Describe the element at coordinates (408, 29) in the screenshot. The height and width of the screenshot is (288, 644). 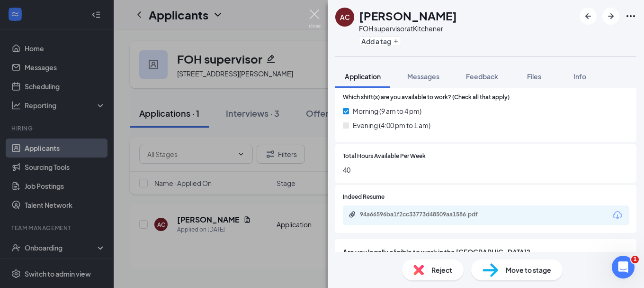
I see `div: FOH supervisor at Kitchener` at that location.